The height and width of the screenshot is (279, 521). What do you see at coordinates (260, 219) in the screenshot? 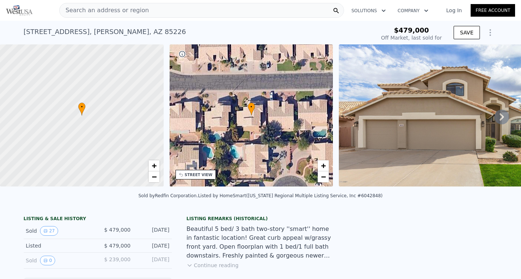
I see `div: Listing Remarks (Historical)` at bounding box center [260, 219].